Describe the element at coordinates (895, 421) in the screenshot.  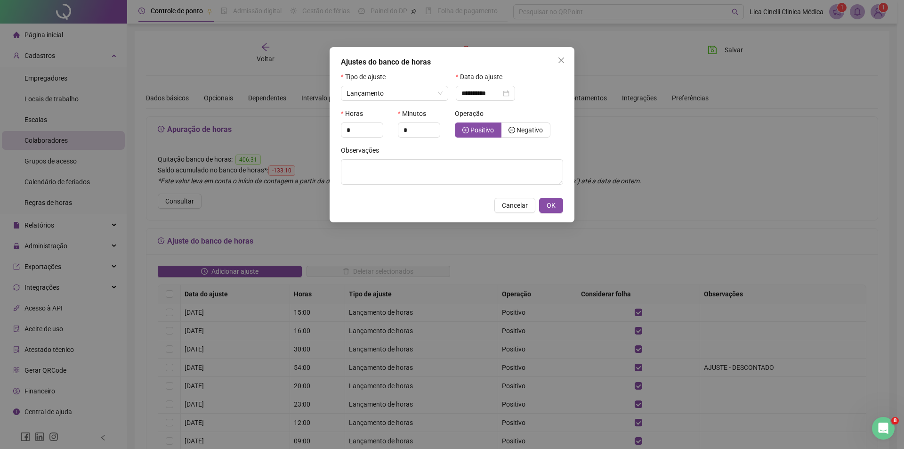
I see `span: 8` at that location.